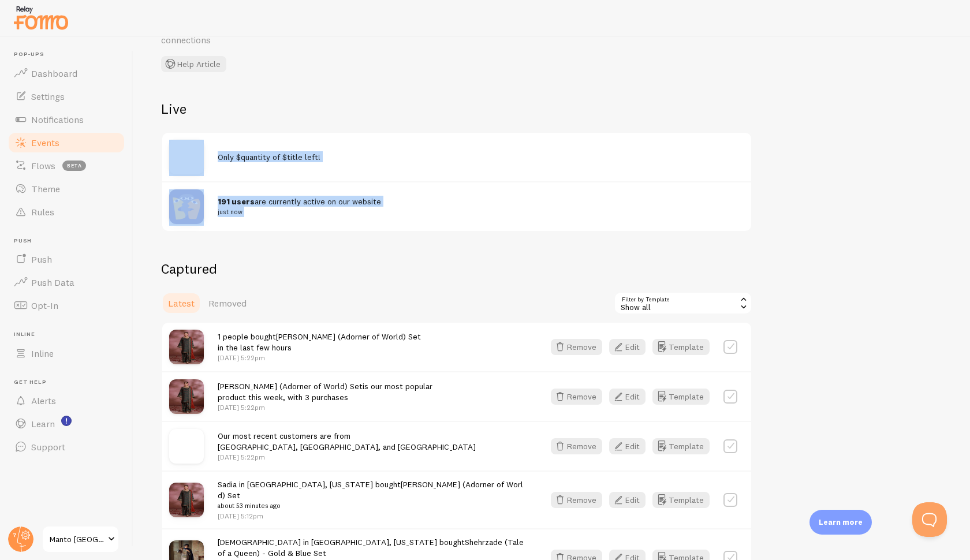 The image size is (970, 560). What do you see at coordinates (228, 303) in the screenshot?
I see `span: Removed` at bounding box center [228, 303].